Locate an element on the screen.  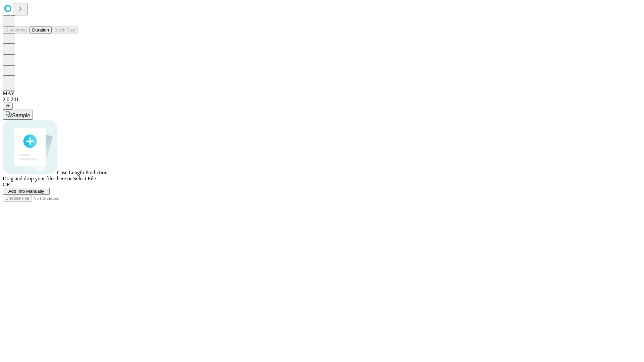
span: Case Length Prediction is located at coordinates (82, 172).